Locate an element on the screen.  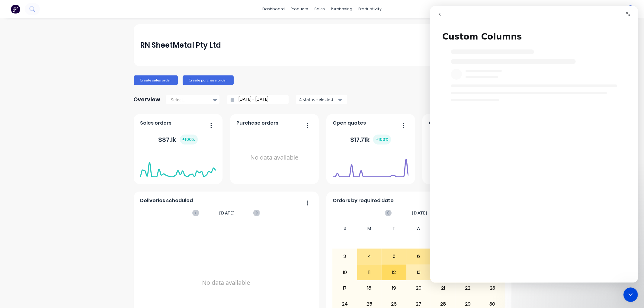
div: 4 is located at coordinates (369, 256).